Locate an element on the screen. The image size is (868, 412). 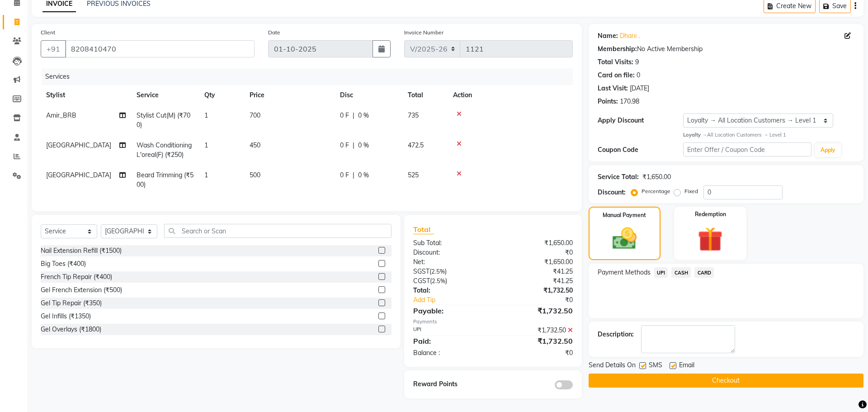
div: 9 is located at coordinates (637, 62).